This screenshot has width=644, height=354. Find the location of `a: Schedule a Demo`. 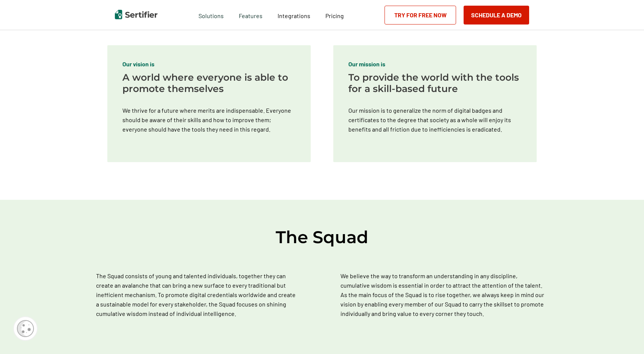

a: Schedule a Demo is located at coordinates (496, 15).